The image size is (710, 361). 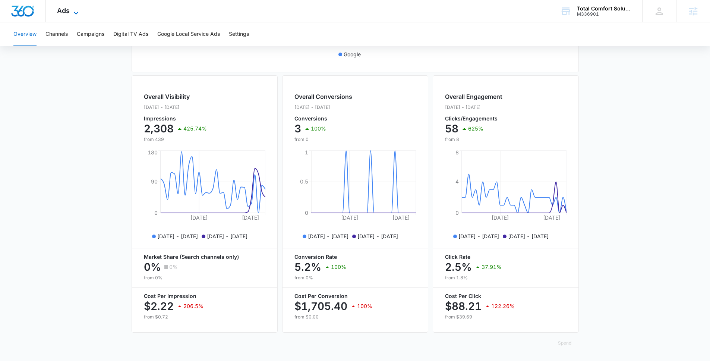 I want to click on tspan: 1, so click(x=306, y=152).